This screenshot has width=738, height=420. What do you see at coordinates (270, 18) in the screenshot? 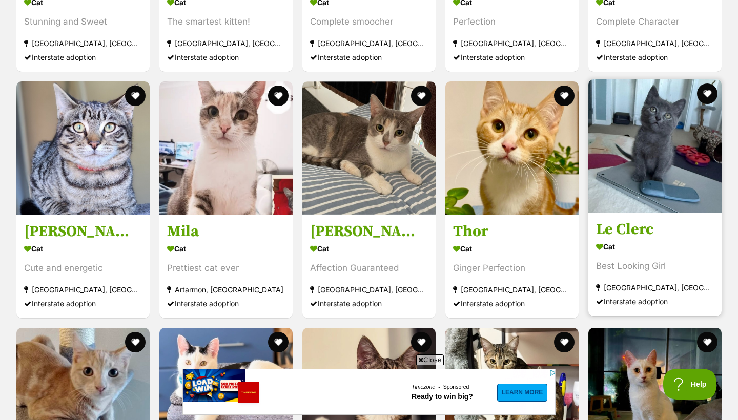
I see `span: Sponsored` at bounding box center [270, 18].